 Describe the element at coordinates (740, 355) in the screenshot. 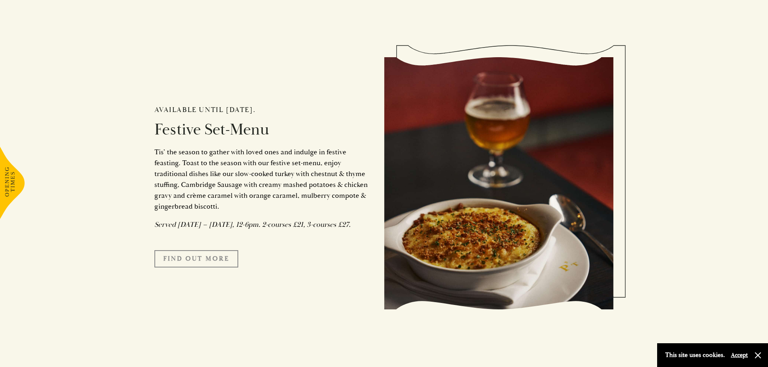

I see `button: Accept` at that location.